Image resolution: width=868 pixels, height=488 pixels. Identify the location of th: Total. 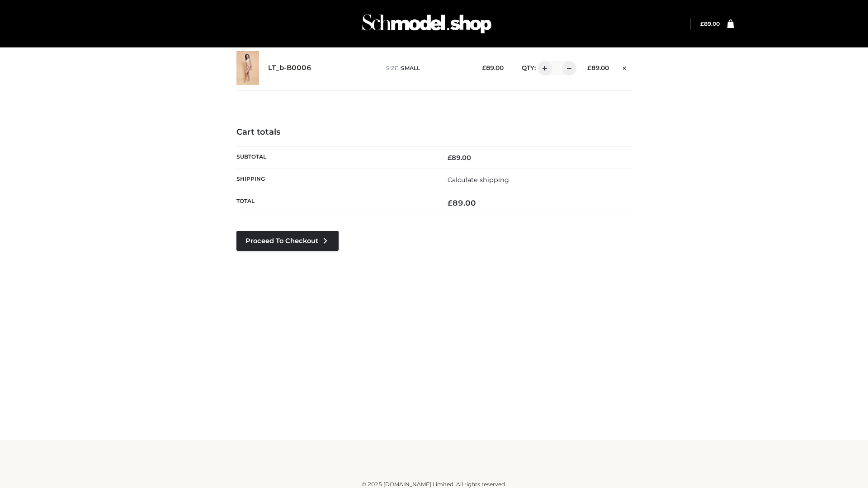
(335, 203).